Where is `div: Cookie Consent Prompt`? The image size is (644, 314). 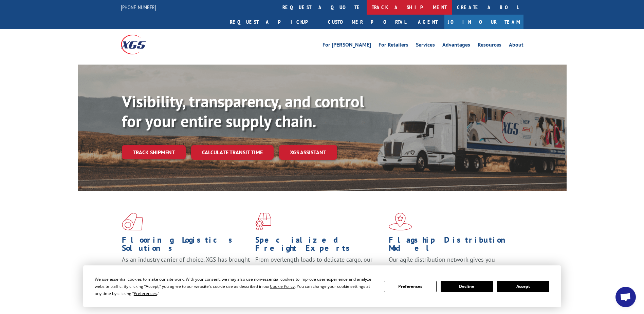 div: Cookie Consent Prompt is located at coordinates (322, 286).